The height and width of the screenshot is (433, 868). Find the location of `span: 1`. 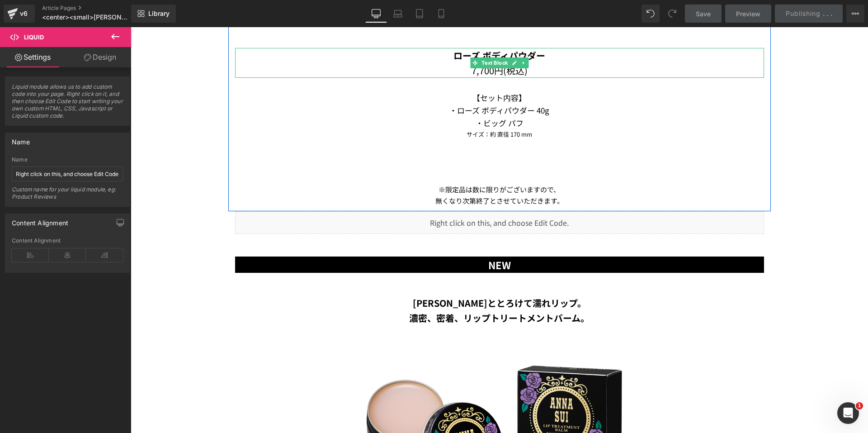

span: 1 is located at coordinates (860, 406).